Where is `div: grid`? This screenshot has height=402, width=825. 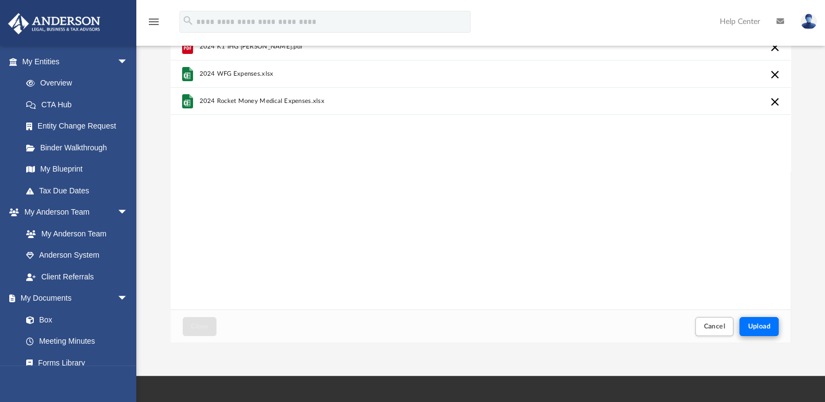 div: grid is located at coordinates (480, 172).